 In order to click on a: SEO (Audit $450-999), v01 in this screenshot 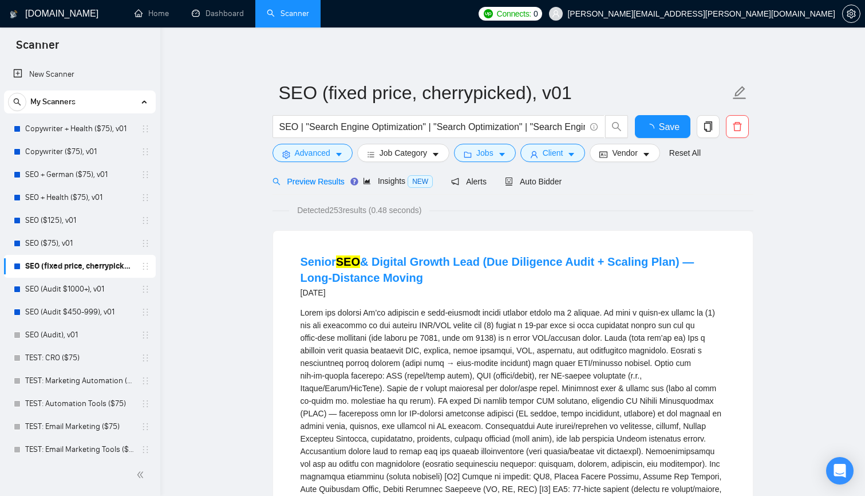, I will do `click(80, 312)`.